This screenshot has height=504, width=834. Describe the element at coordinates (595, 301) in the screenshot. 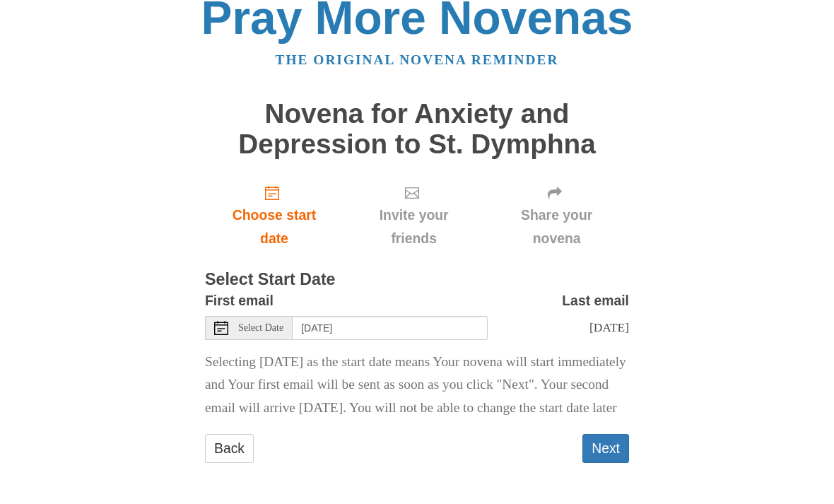

I see `label: Last email` at that location.